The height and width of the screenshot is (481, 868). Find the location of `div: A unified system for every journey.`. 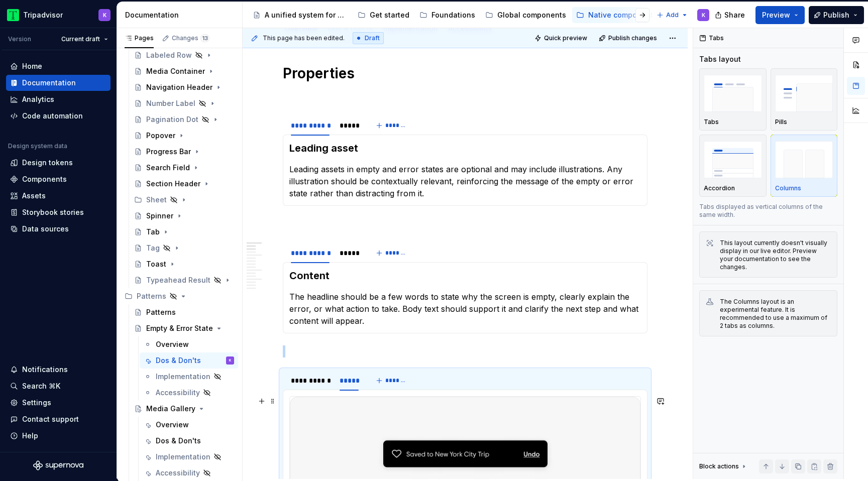

div: A unified system for every journey. is located at coordinates (306, 15).